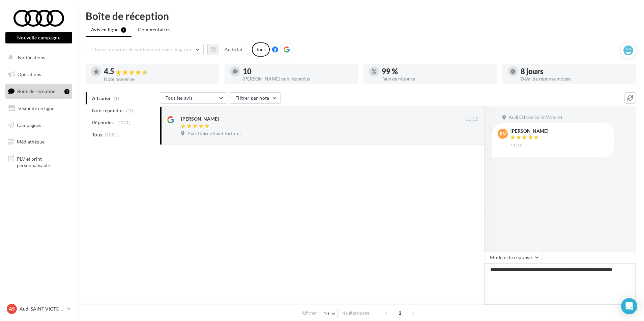 This screenshot has height=321, width=644. What do you see at coordinates (159, 79) in the screenshot?
I see `div: Note moyenne` at bounding box center [159, 79].